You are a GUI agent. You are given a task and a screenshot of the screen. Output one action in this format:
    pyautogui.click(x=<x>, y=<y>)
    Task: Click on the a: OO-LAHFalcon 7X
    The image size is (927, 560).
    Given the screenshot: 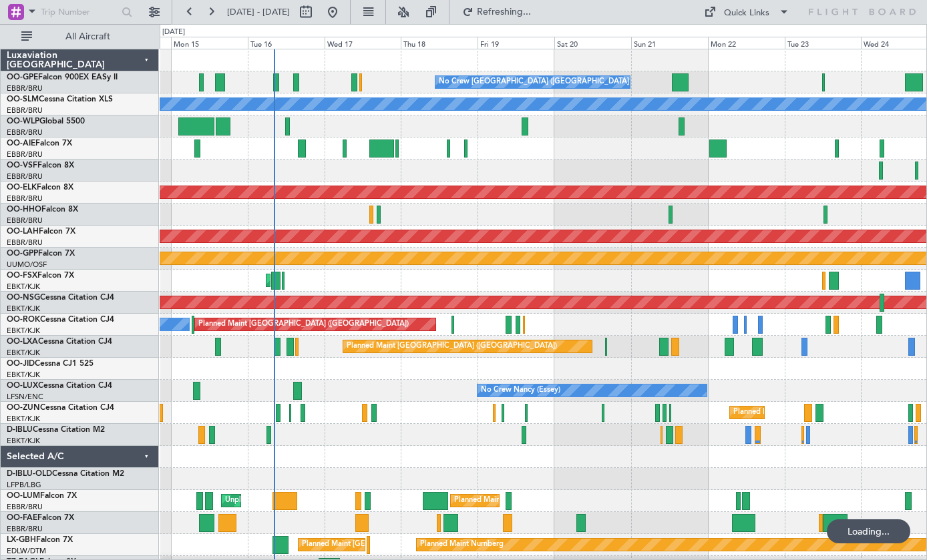 What is the action you would take?
    pyautogui.click(x=40, y=231)
    